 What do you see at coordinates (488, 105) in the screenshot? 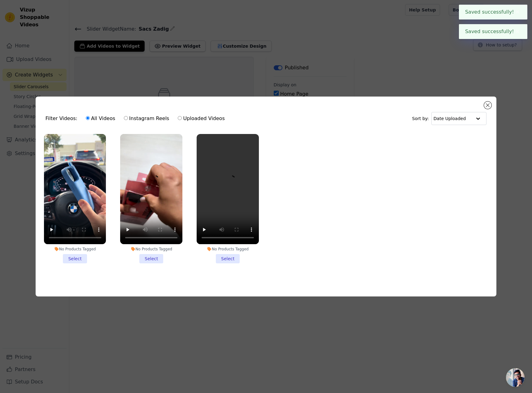
I see `button: Close modal` at bounding box center [488, 105].